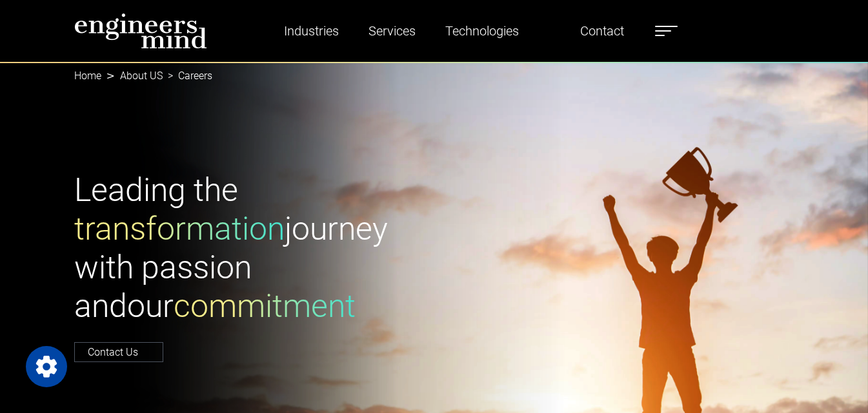 Image resolution: width=868 pixels, height=413 pixels. Describe the element at coordinates (603, 31) in the screenshot. I see `a: Contact` at that location.